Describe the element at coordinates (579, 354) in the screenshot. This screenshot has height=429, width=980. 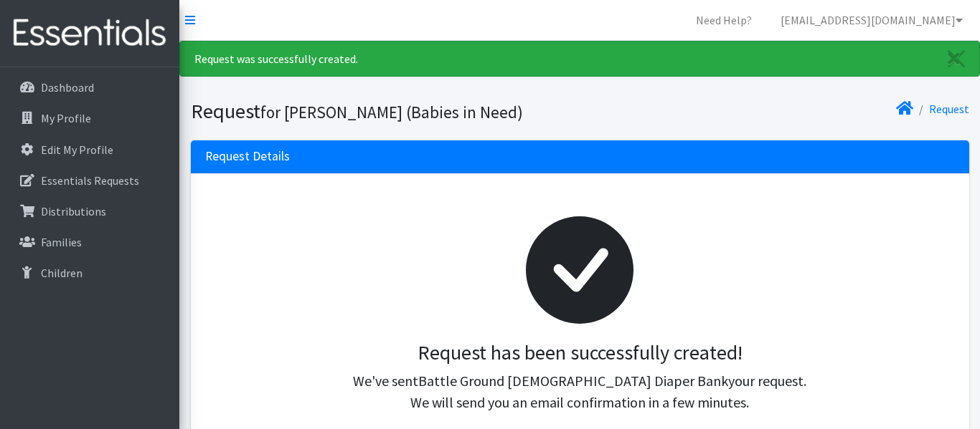
I see `h3: Request has been successfully created!` at that location.